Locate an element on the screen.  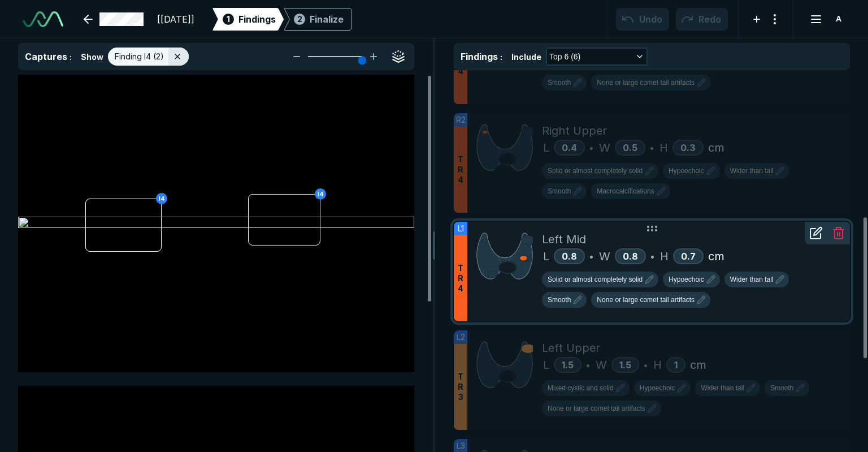
img: nXwOO71YAAAAASUVORK5CYII= is located at coordinates (505, 364).